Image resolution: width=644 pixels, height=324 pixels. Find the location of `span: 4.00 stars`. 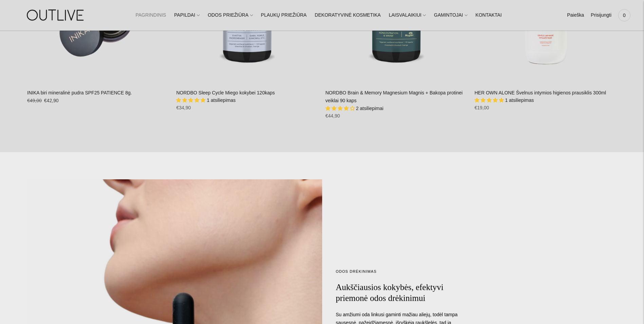

span: 4.00 stars is located at coordinates (341, 108).